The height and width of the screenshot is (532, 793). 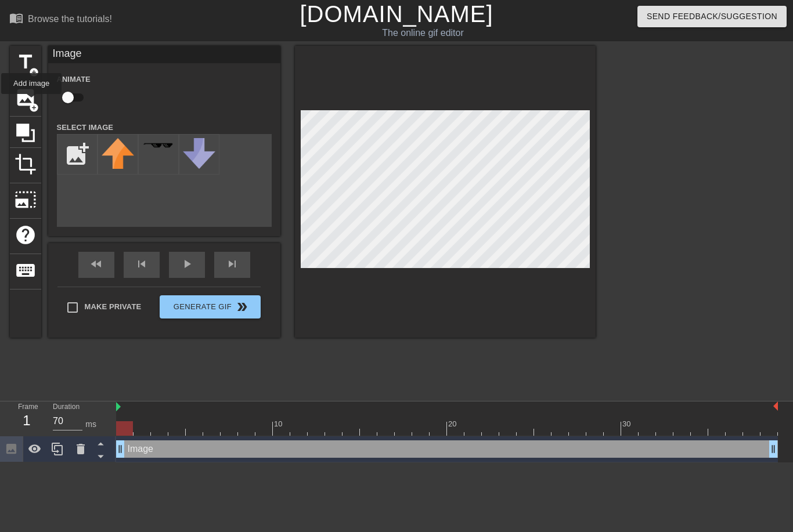 I want to click on span: photo_size_select_large, so click(x=26, y=200).